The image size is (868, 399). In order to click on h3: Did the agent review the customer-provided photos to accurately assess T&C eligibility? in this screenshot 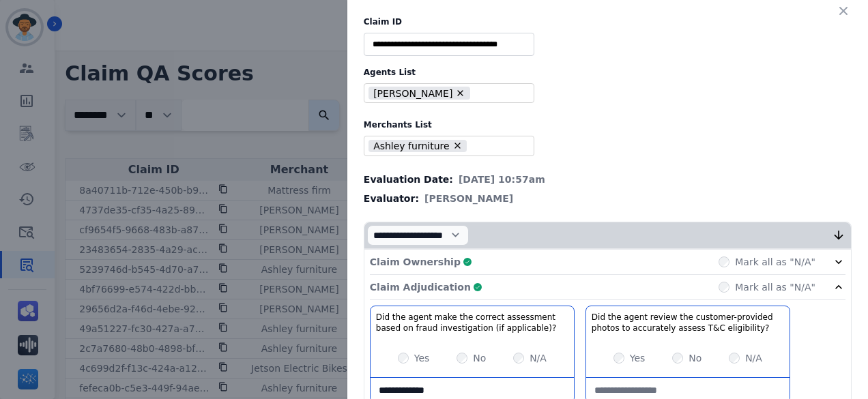, I will do `click(688, 323)`.